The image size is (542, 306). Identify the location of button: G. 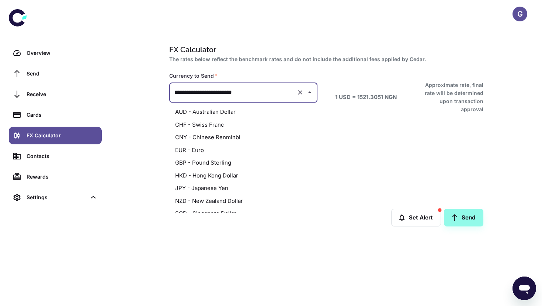
(519, 14).